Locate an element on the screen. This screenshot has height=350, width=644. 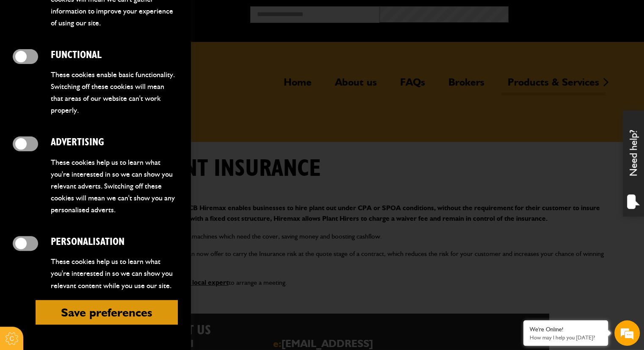
h2: Functional is located at coordinates (114, 55).